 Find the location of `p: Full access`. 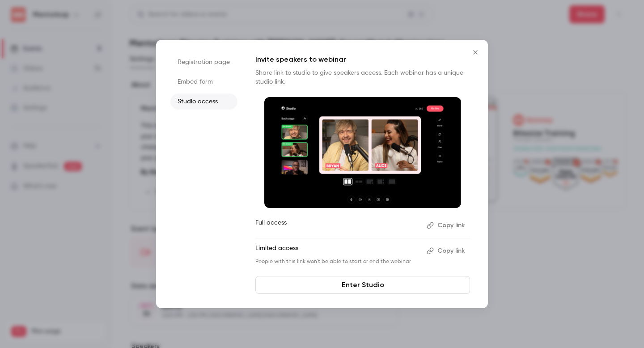

p: Full access is located at coordinates (337, 226).